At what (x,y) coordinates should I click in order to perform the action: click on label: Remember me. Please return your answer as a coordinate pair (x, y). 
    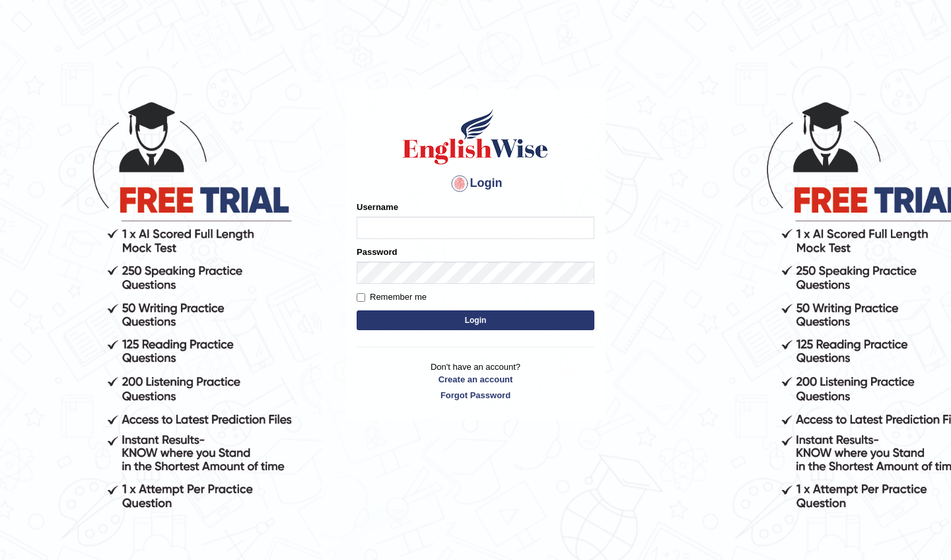
    Looking at the image, I should click on (392, 297).